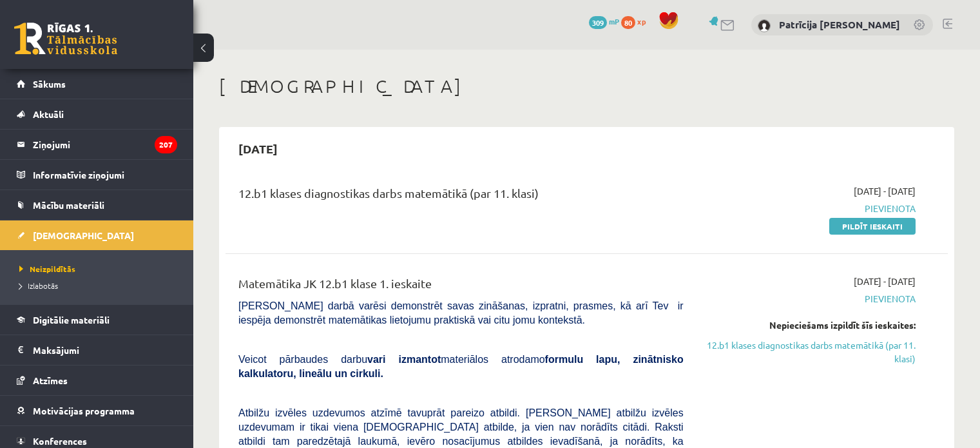  What do you see at coordinates (628, 22) in the screenshot?
I see `span: 80` at bounding box center [628, 22].